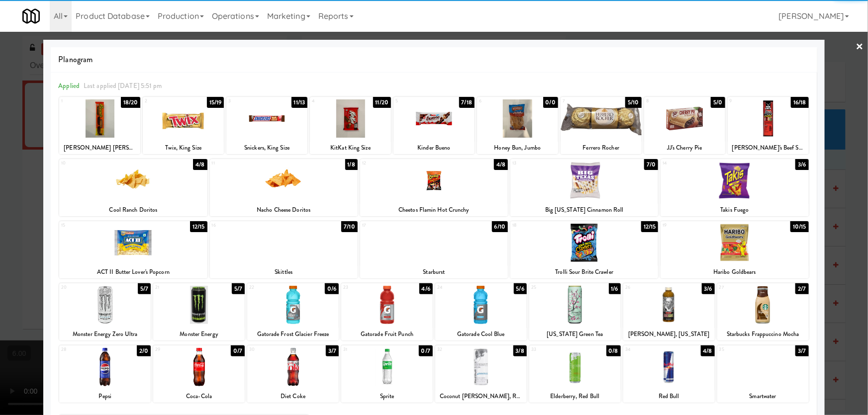 The image size is (868, 415). What do you see at coordinates (433, 148) in the screenshot?
I see `div: Kinder Bueno` at bounding box center [433, 148].